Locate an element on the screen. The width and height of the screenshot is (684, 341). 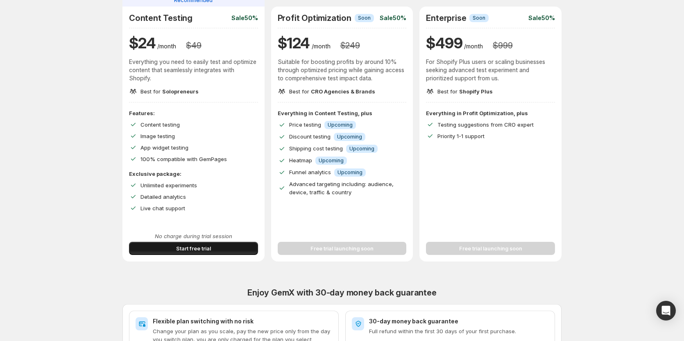
span: Detailed analytics is located at coordinates (163, 197).